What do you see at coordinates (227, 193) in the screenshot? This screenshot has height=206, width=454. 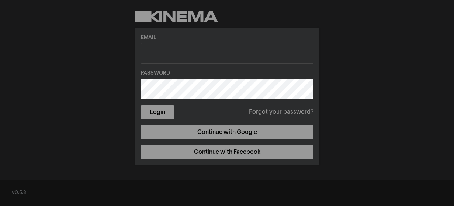 I see `div: v0.5.8` at bounding box center [227, 193].